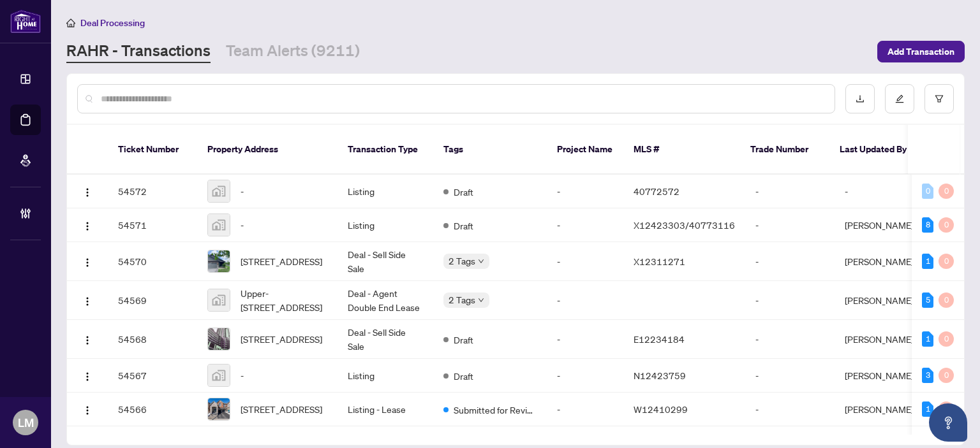  I want to click on th: Trade Number, so click(785, 150).